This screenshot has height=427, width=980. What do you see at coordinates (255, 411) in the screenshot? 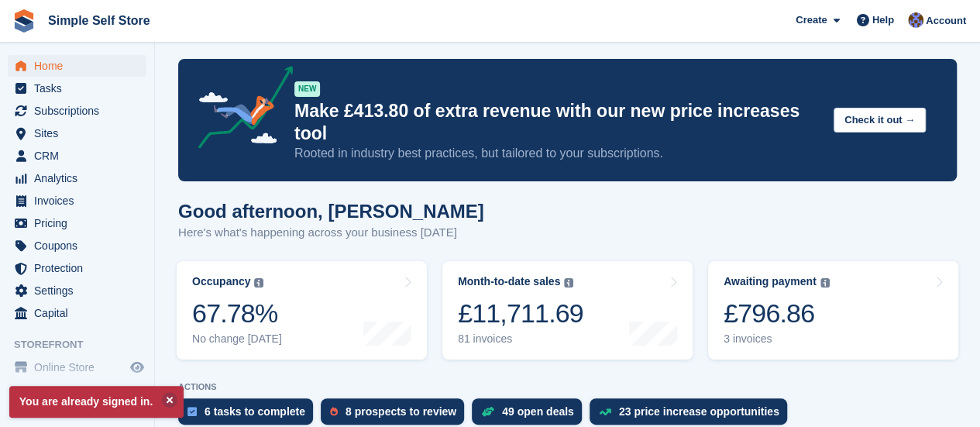
I see `div: 6 tasks to complete` at bounding box center [255, 411].